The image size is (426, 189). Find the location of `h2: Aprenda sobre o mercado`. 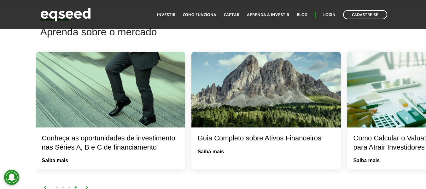

h2: Aprenda sobre o mercado is located at coordinates (231, 37).